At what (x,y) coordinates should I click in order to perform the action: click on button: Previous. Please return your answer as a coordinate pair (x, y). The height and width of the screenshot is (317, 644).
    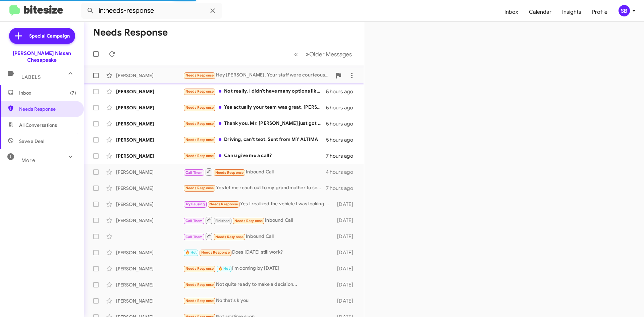
    Looking at the image, I should click on (296, 54).